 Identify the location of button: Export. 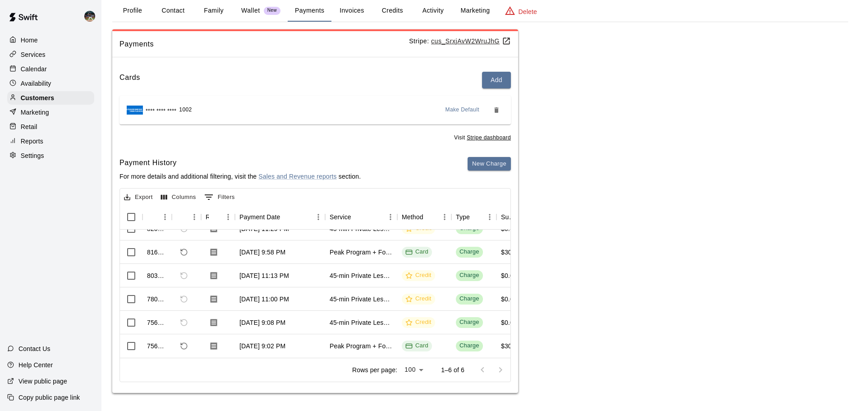
(138, 197).